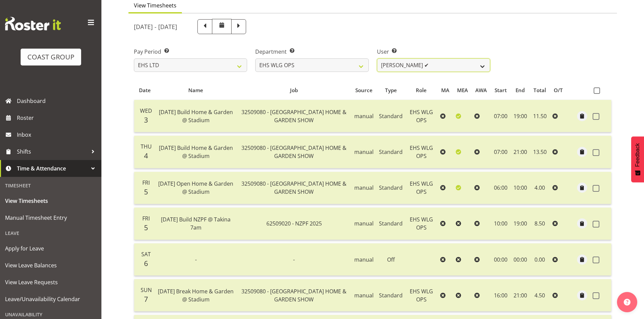 The height and width of the screenshot is (319, 644). What do you see at coordinates (311, 52) in the screenshot?
I see `label: Department` at bounding box center [311, 52].